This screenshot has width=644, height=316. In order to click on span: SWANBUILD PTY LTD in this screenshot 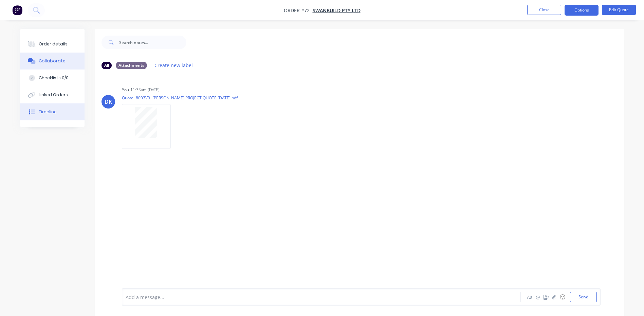, I will do `click(337, 10)`.